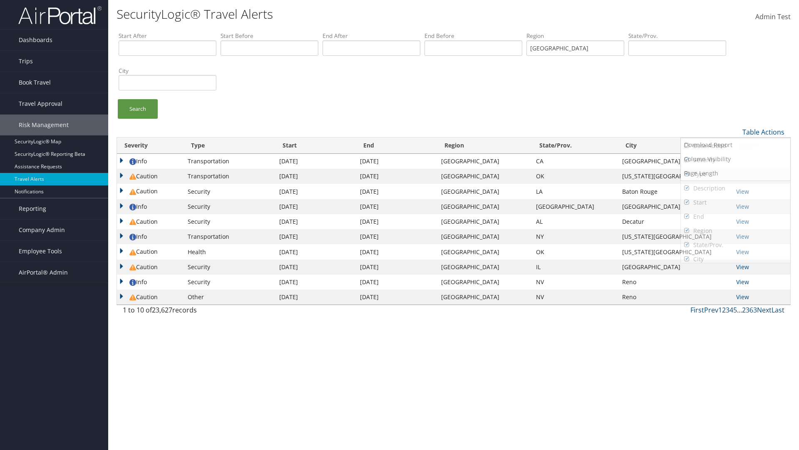 The height and width of the screenshot is (450, 799). Describe the element at coordinates (736, 188) in the screenshot. I see `a: Description` at that location.